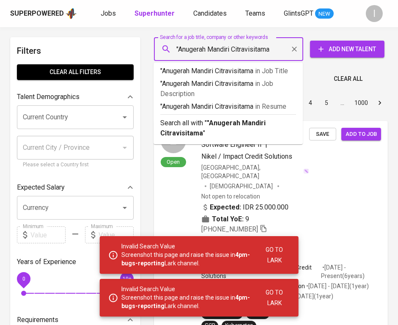 This screenshot has width=398, height=325. I want to click on button: Go to page 1000, so click(361, 103).